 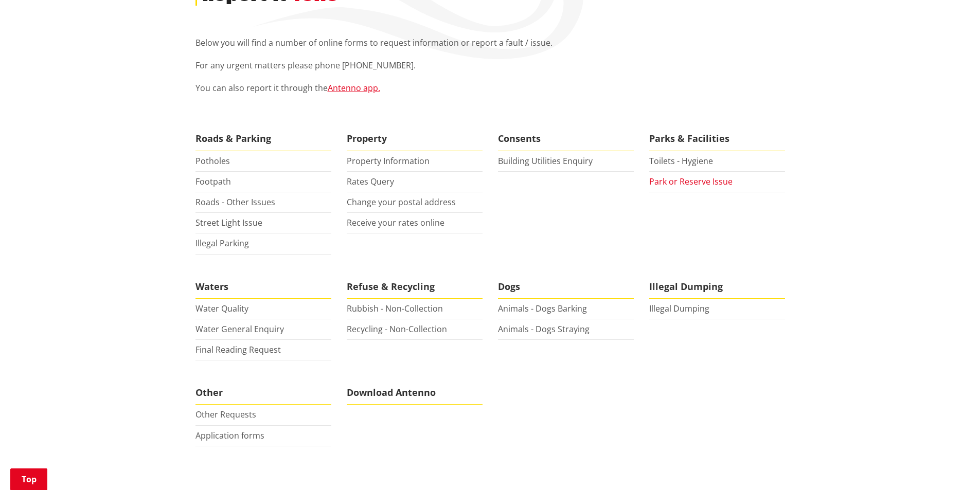 I want to click on a: Footpath, so click(x=213, y=181).